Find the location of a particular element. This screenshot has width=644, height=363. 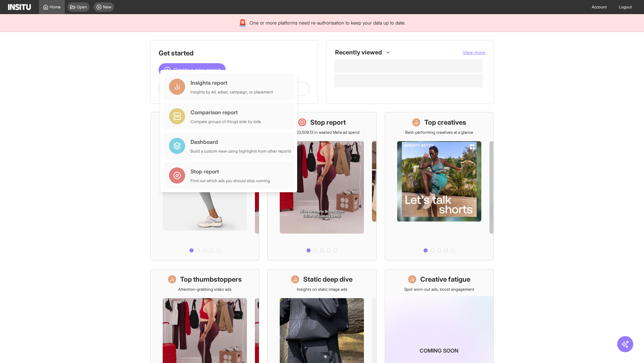

h1: Top creatives is located at coordinates (445, 122).